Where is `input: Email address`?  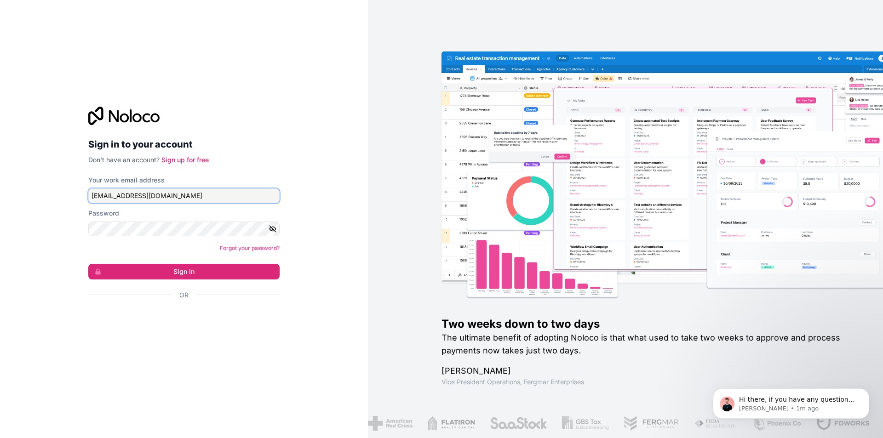
input: Email address is located at coordinates (184, 196).